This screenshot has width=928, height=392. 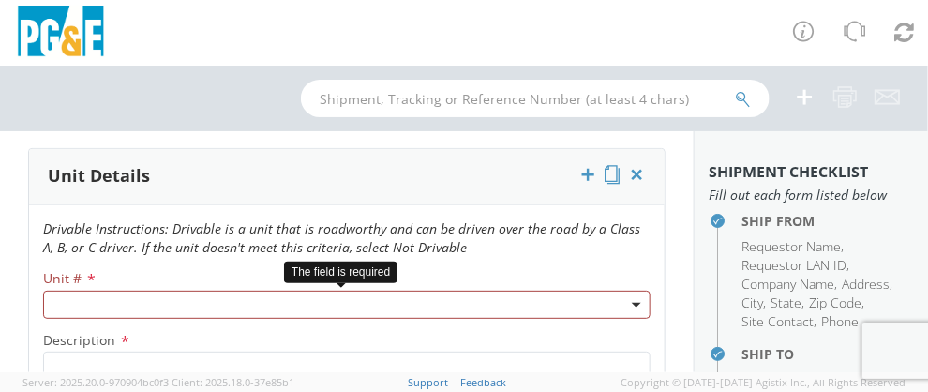 What do you see at coordinates (341, 237) in the screenshot?
I see `i: Drivable Instructions: Drivable is a unit that is roadworthy and can be driven over the road by a...` at bounding box center [341, 237].